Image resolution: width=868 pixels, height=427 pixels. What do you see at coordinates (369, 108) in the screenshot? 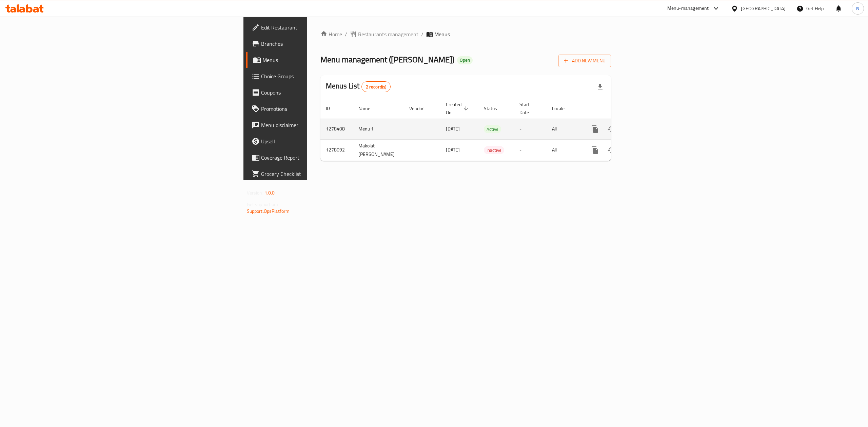
I see `span: Name` at bounding box center [369, 108].